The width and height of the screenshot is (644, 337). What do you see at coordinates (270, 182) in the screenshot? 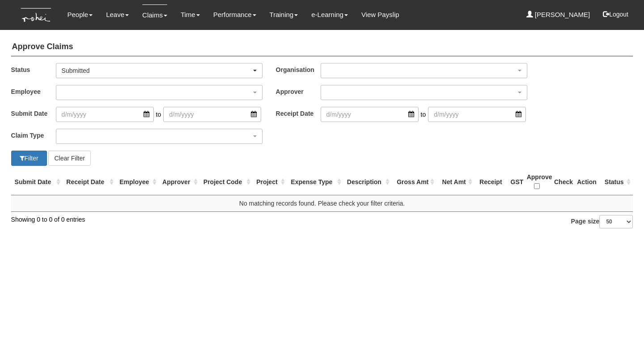
I see `th: Project : activate to sort column ascending` at bounding box center [270, 182].